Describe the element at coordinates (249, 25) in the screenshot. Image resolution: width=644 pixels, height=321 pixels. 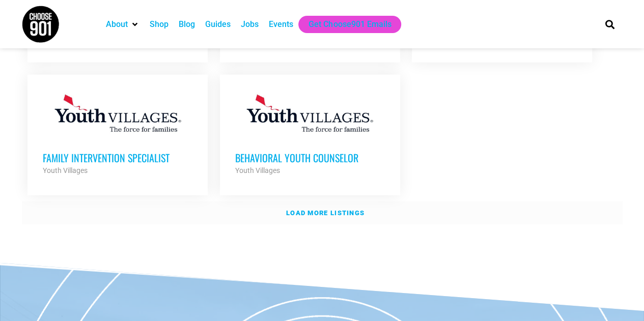
I see `a: Jobs` at that location.